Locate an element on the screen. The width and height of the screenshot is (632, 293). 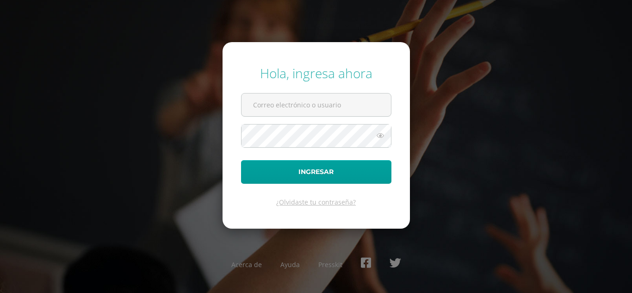
input: Correo electrónico o usuario is located at coordinates (316, 105).